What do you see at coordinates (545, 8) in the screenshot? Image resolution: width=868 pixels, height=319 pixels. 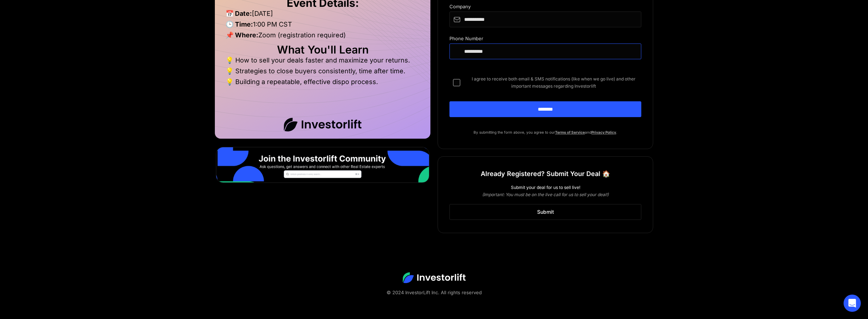 I see `div: Company` at bounding box center [545, 8].